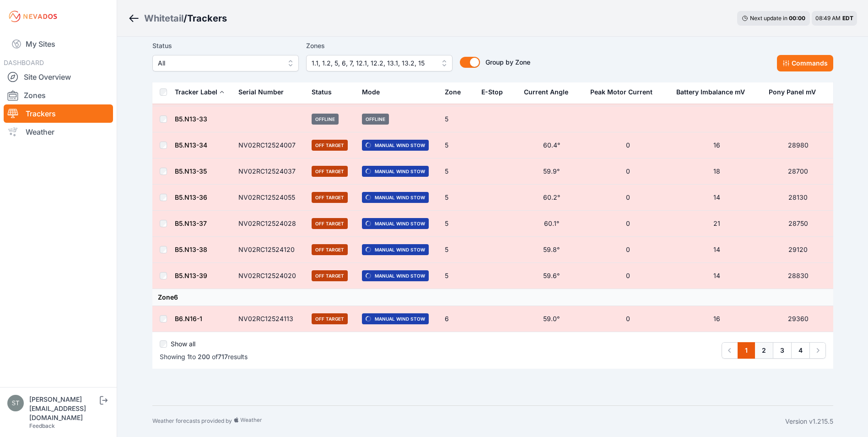  Describe the element at coordinates (58, 44) in the screenshot. I see `a: My Sites` at that location.